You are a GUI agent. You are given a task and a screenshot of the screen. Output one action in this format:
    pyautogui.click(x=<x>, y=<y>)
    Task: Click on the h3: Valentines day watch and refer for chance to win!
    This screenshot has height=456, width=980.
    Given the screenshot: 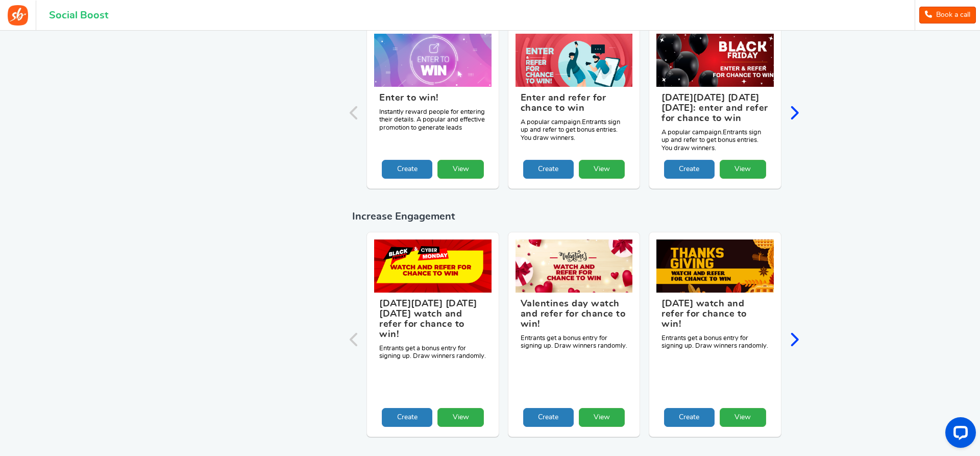 What is the action you would take?
    pyautogui.click(x=574, y=317)
    